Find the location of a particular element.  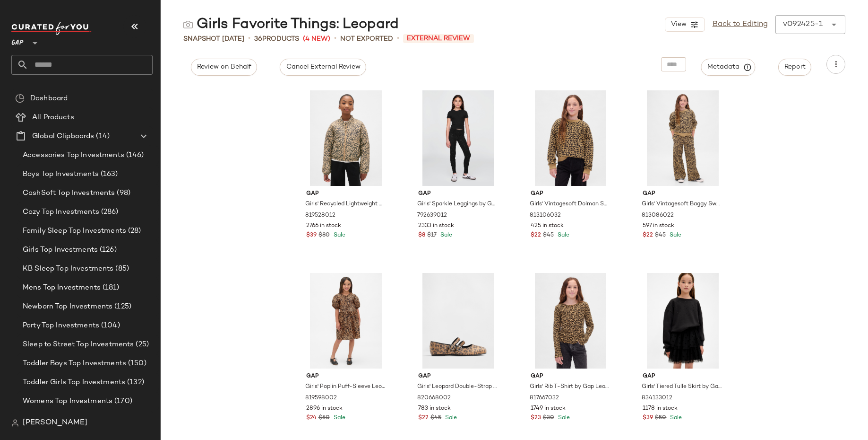

span: 36 is located at coordinates (258, 39).